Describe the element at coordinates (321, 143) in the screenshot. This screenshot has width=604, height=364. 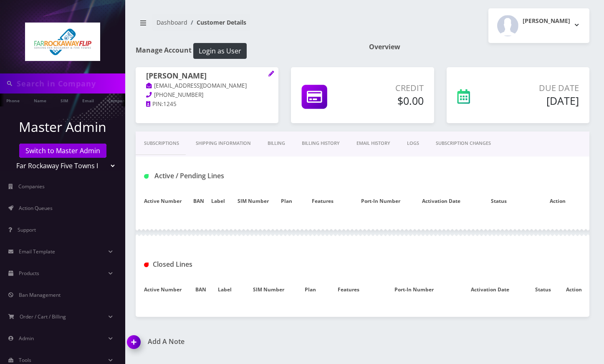
I see `a: Billing History` at that location.